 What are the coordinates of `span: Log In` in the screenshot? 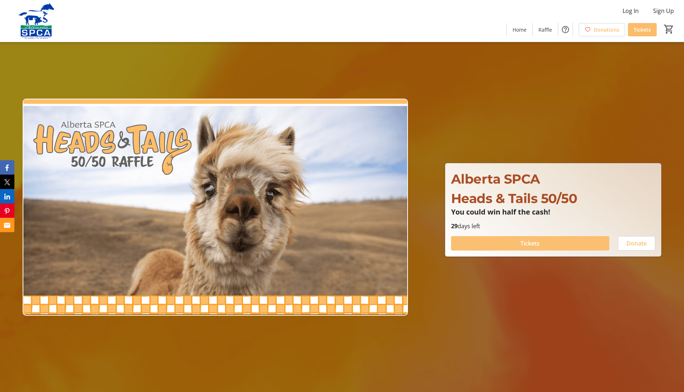 It's located at (631, 11).